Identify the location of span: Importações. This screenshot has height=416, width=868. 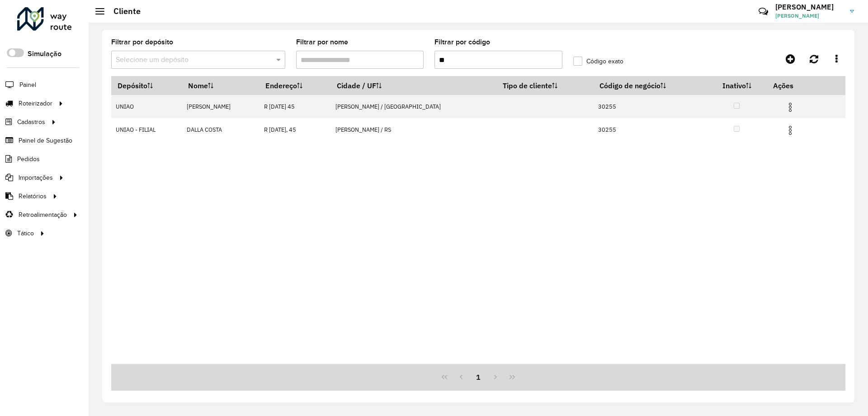
(36, 177).